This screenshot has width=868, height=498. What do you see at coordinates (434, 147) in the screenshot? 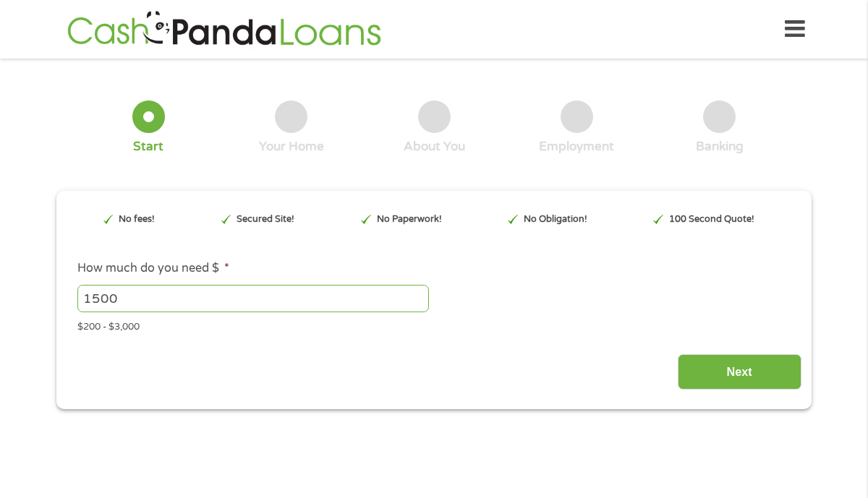
I see `div: About You` at bounding box center [434, 147].